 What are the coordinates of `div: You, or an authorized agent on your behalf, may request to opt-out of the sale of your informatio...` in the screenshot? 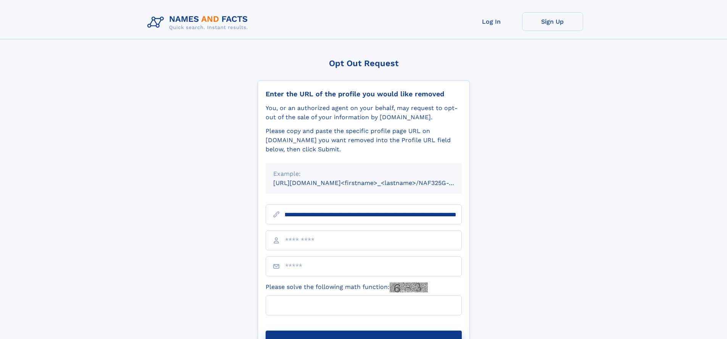 It's located at (364, 113).